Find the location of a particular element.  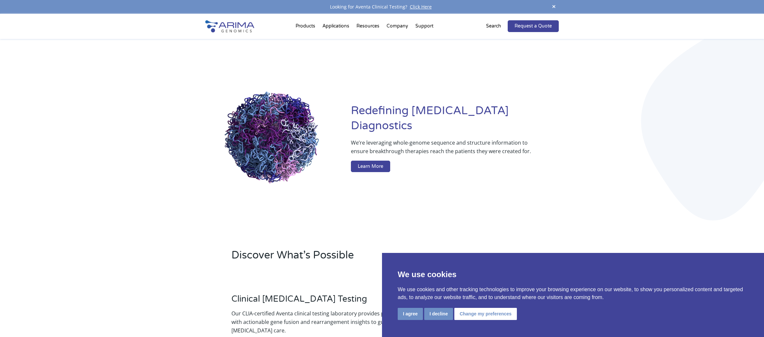

a: Click Here is located at coordinates (420, 7).